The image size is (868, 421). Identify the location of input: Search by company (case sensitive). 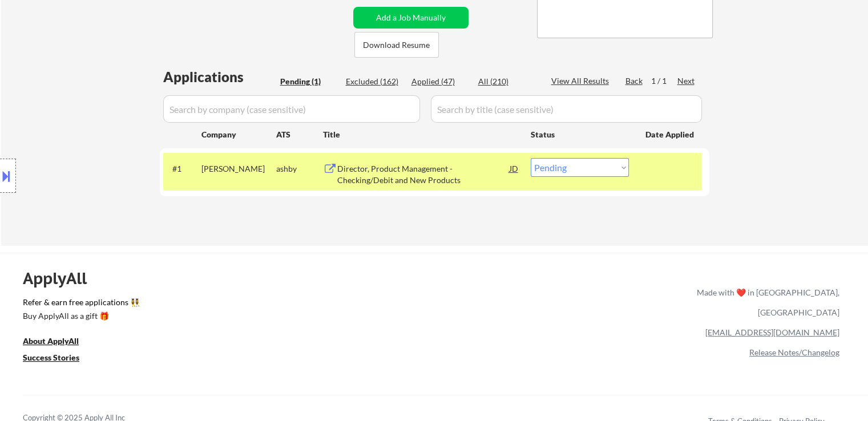
(292, 109).